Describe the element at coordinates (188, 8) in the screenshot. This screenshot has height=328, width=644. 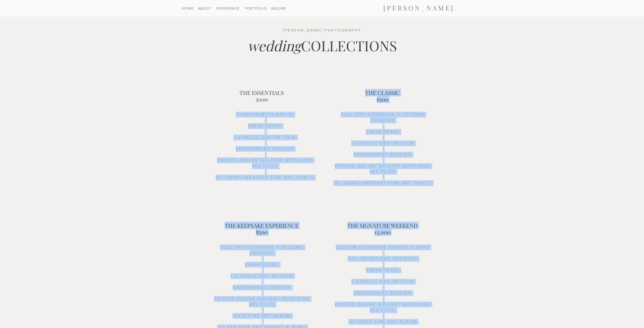
I see `a: HOME` at that location.